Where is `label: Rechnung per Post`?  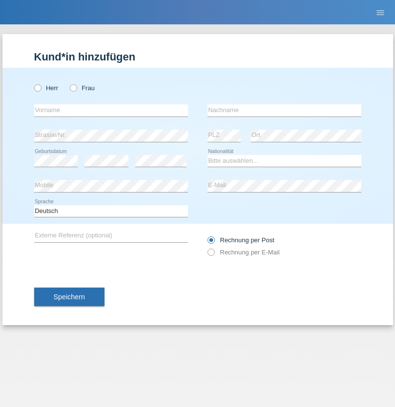
label: Rechnung per Post is located at coordinates (241, 240).